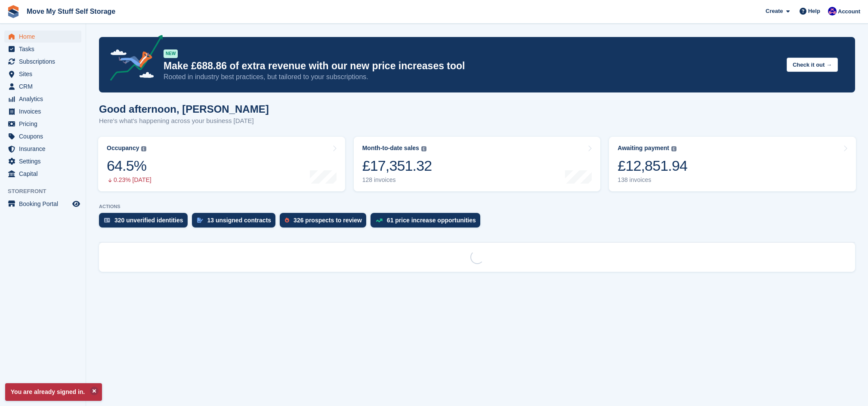  What do you see at coordinates (849, 12) in the screenshot?
I see `span: Account` at bounding box center [849, 12].